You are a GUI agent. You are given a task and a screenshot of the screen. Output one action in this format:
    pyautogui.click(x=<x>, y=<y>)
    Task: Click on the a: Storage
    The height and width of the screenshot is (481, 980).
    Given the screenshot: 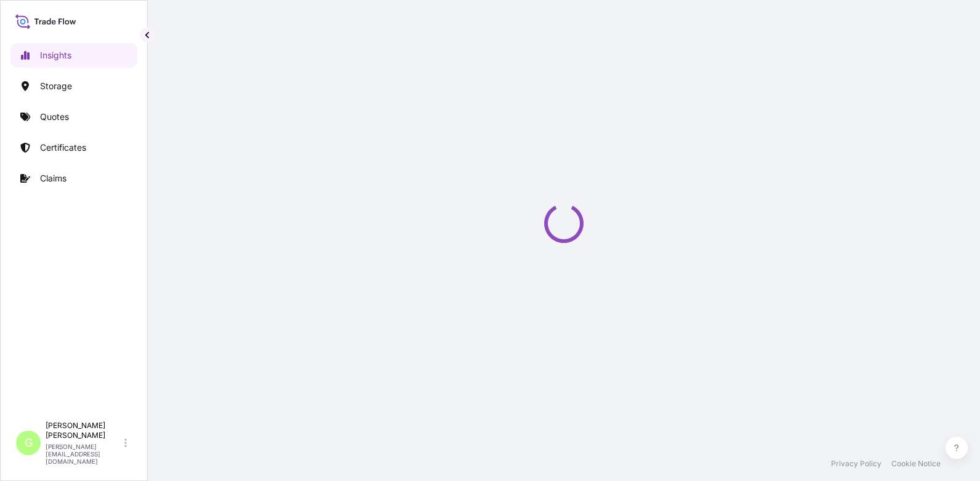 What is the action you would take?
    pyautogui.click(x=74, y=86)
    